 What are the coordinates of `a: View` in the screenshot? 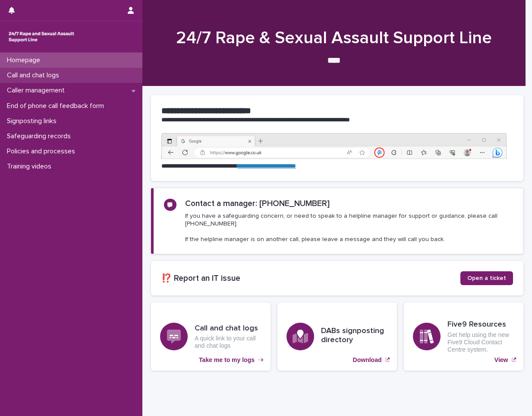 It's located at (464, 336).